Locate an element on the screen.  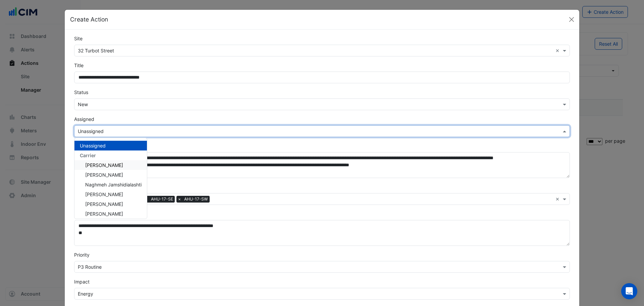
span: Unassigned is located at coordinates (92, 145).